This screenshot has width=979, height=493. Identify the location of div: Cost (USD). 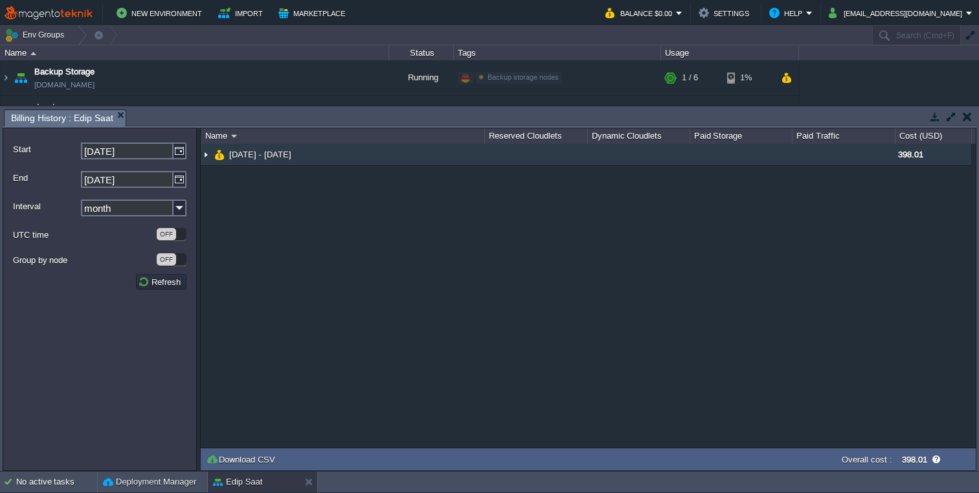
(934, 136).